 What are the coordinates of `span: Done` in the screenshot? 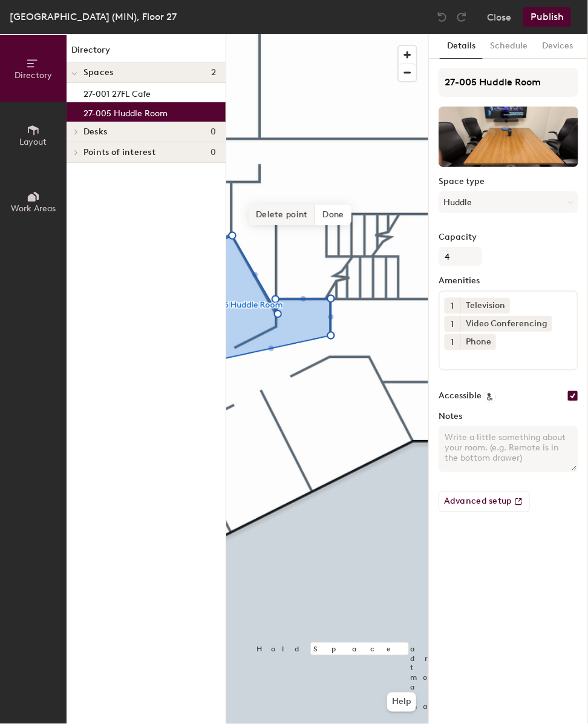 It's located at (332, 215).